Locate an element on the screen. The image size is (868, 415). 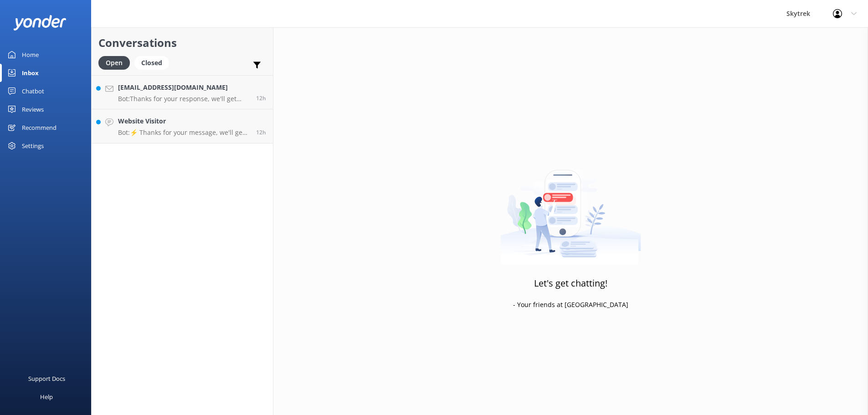
div: Settings is located at coordinates (33, 146).